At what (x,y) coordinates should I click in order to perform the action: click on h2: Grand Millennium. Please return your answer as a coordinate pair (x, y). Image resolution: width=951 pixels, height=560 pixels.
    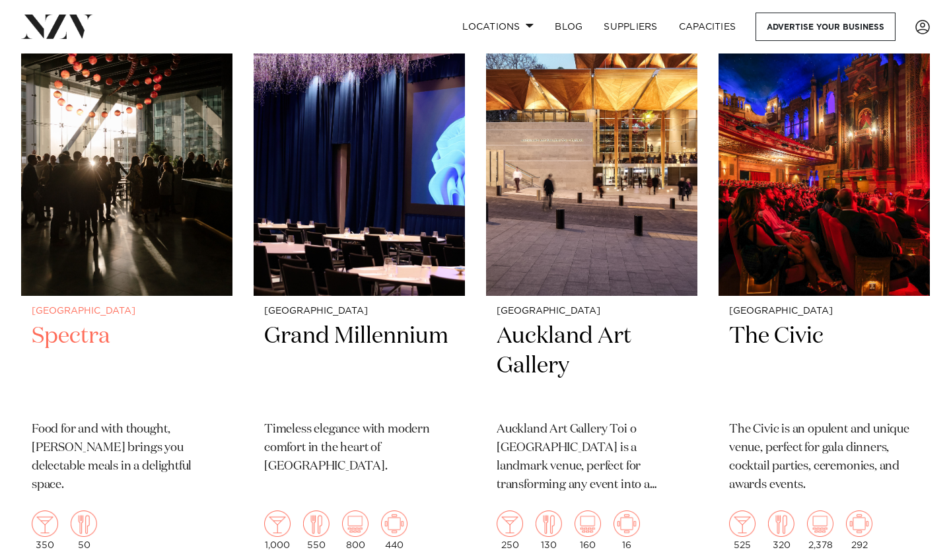
    Looking at the image, I should click on (359, 366).